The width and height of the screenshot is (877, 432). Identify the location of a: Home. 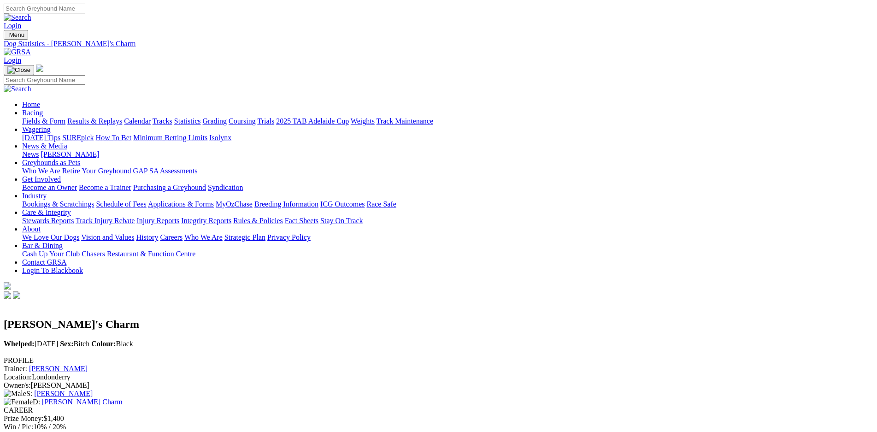
(31, 104).